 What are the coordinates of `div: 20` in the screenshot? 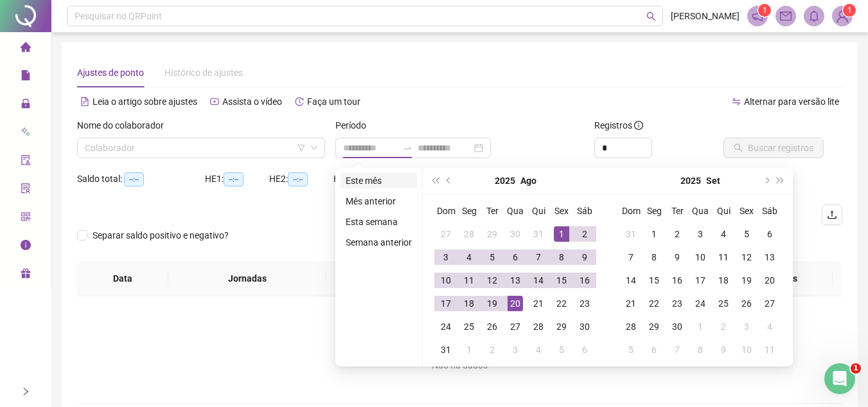 It's located at (515, 304).